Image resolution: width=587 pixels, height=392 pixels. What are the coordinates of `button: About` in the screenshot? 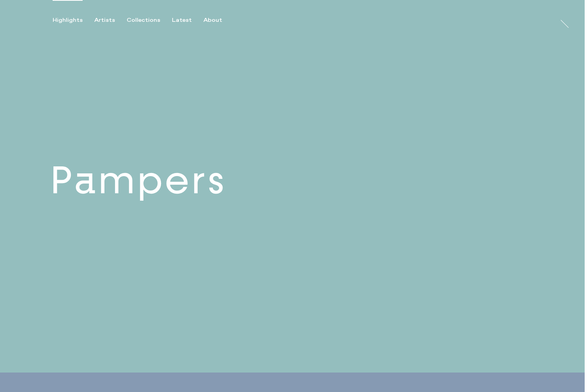 It's located at (218, 20).